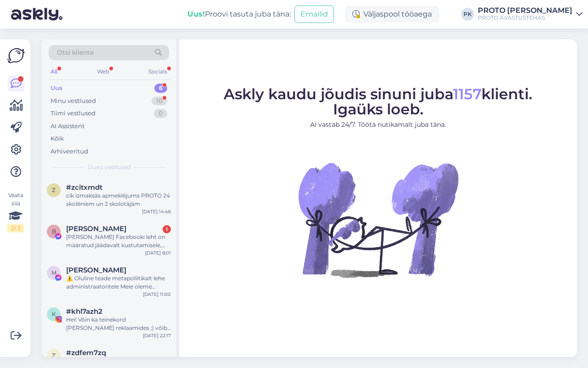  What do you see at coordinates (160, 101) in the screenshot?
I see `div: 10` at bounding box center [160, 101].